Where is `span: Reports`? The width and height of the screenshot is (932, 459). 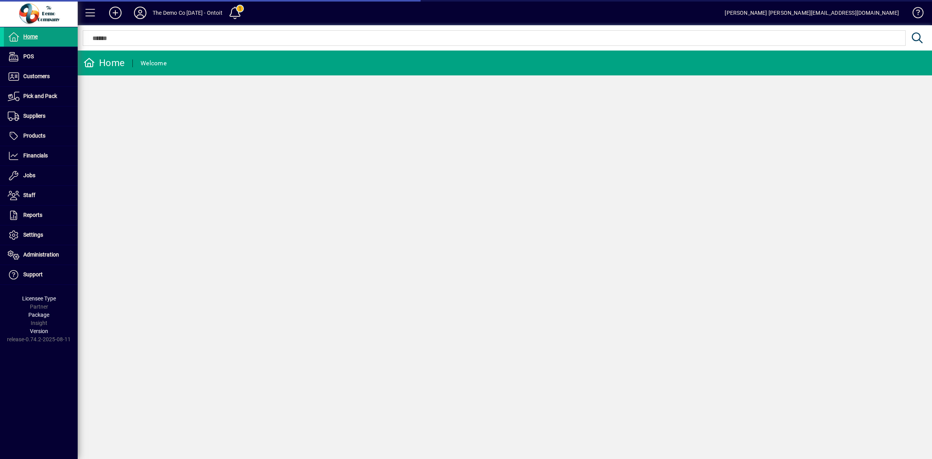
span: Reports is located at coordinates (33, 215).